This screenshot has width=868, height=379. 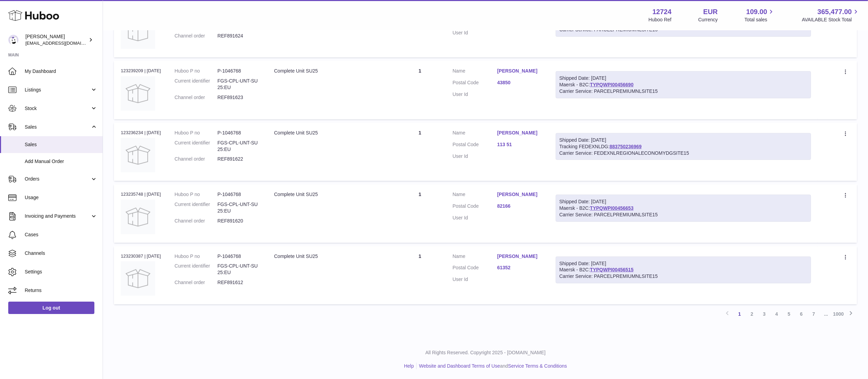 I want to click on span: Cases, so click(x=61, y=234).